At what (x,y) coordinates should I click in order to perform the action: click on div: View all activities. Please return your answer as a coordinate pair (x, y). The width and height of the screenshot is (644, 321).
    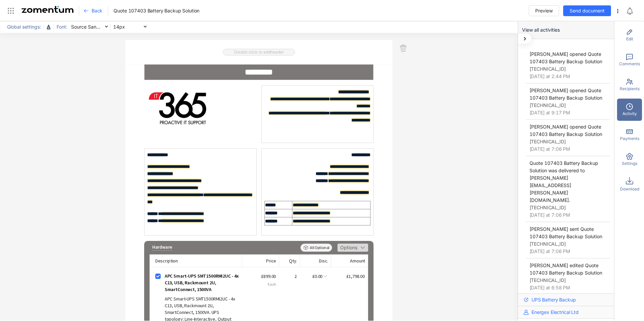
    Looking at the image, I should click on (566, 30).